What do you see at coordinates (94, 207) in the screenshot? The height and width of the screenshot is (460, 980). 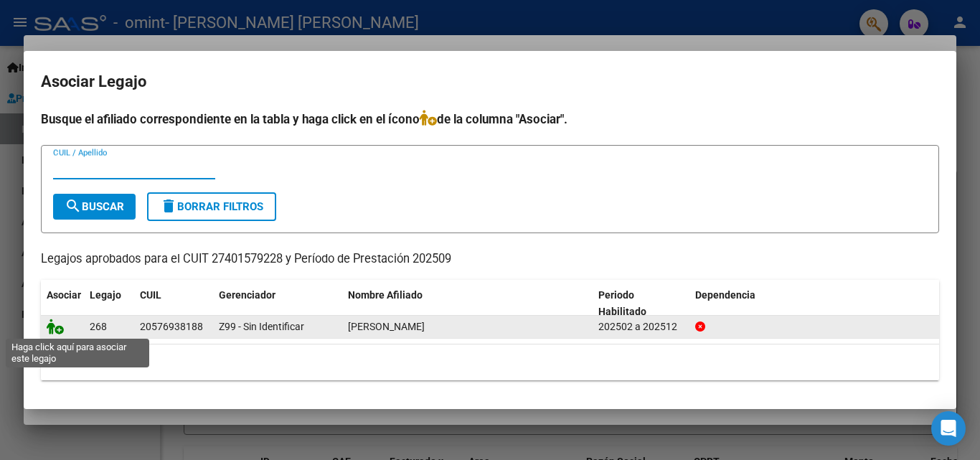 I see `span: Buscar` at bounding box center [94, 207].